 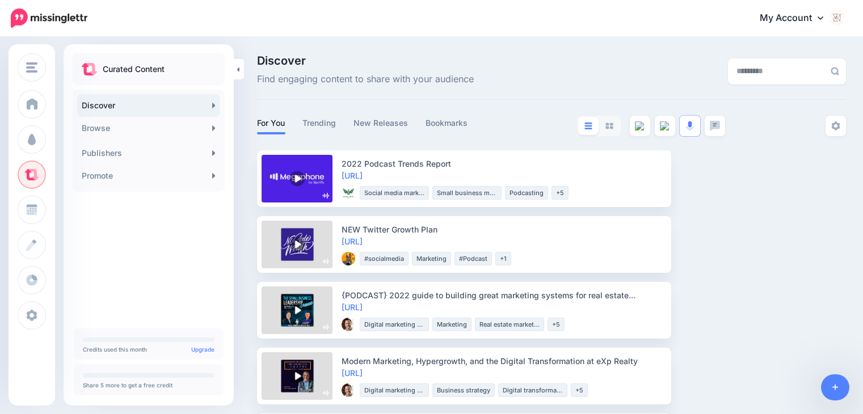 What do you see at coordinates (503, 229) in the screenshot?
I see `div: NEW Twitter Growth Plan` at bounding box center [503, 229].